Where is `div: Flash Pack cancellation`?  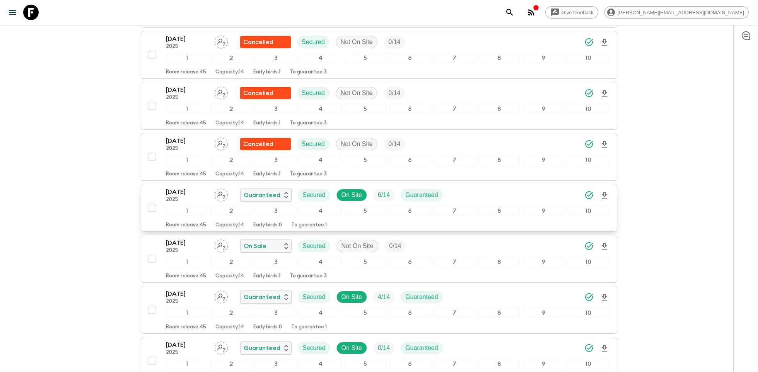
div: Flash Pack cancellation is located at coordinates (265, 93).